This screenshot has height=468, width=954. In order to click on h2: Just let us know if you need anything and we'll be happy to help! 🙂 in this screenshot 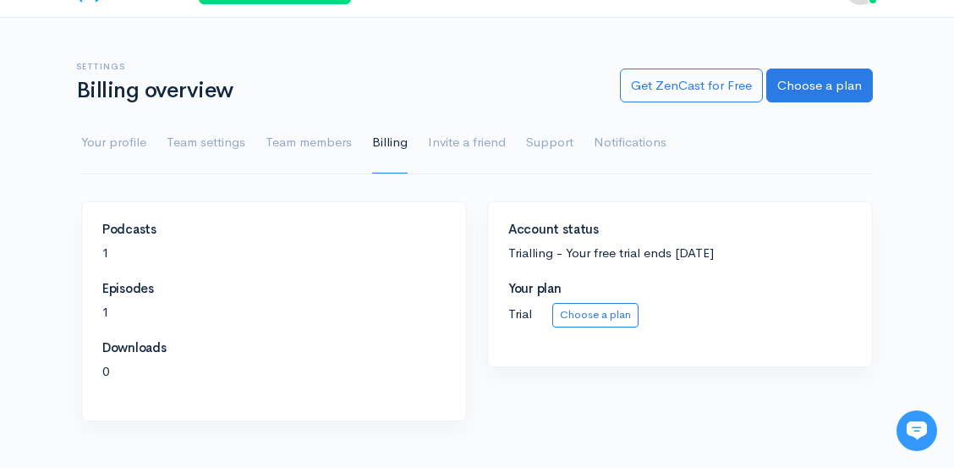, I will do `click(169, 153)`.